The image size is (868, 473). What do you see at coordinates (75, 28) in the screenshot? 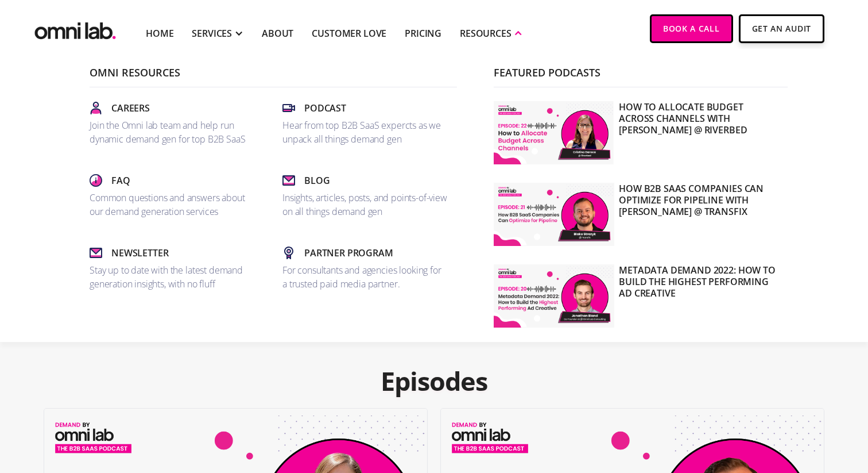
I see `img: Omni Lab: B2B SaaS Demand Generation Agency` at bounding box center [75, 28].